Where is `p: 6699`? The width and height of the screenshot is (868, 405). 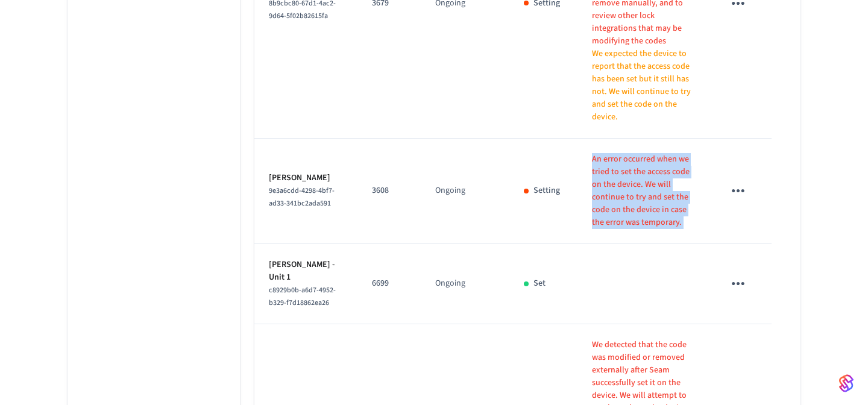
p: 6699 is located at coordinates (389, 283).